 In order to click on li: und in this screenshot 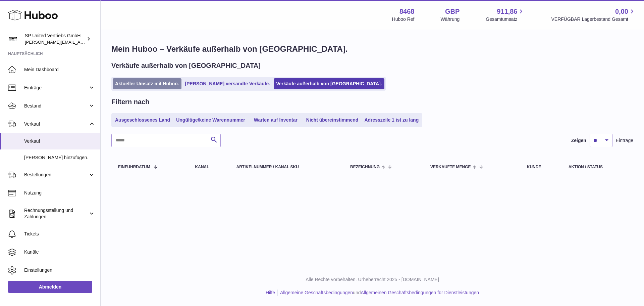, I will do `click(378, 293)`.